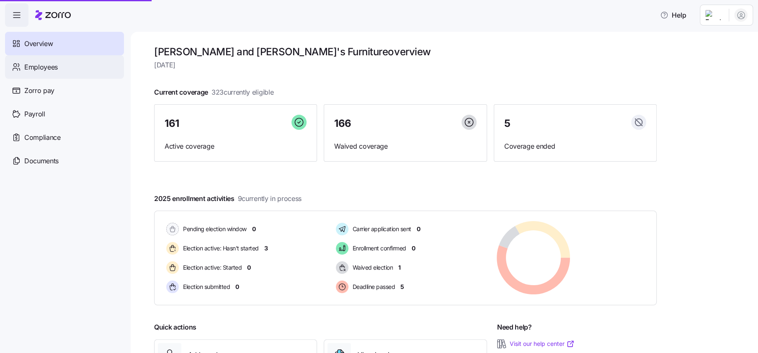 The image size is (758, 353). Describe the element at coordinates (39, 90) in the screenshot. I see `span: Zorro pay` at that location.